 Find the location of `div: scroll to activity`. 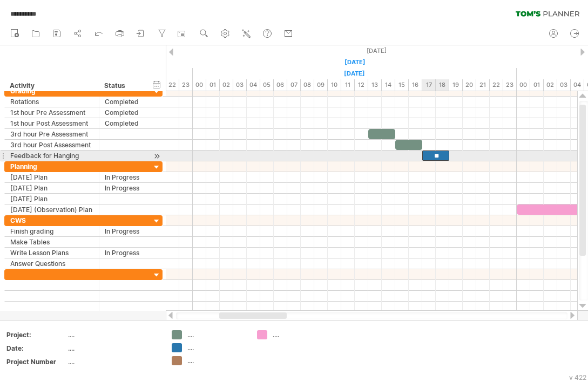

div: scroll to activity is located at coordinates (156, 156).